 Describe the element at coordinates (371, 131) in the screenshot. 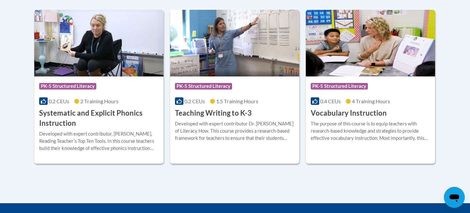

I see `div: The purpose of this course is to equip teachers with research-based knowledge and strategies to p...` at that location.